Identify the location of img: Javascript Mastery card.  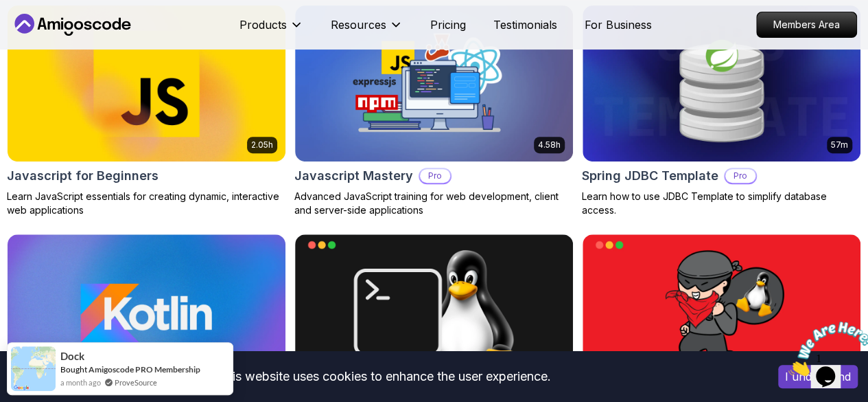
(433, 83).